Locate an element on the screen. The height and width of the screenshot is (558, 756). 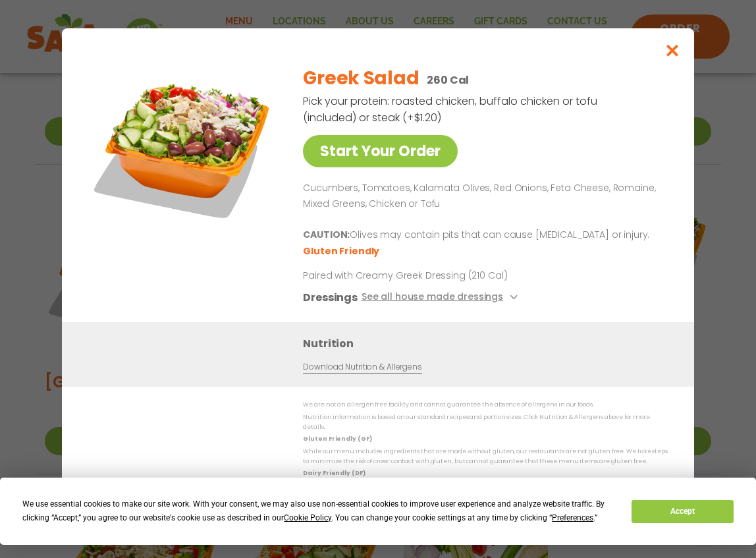
li: Gluten Friendly is located at coordinates (342, 252).